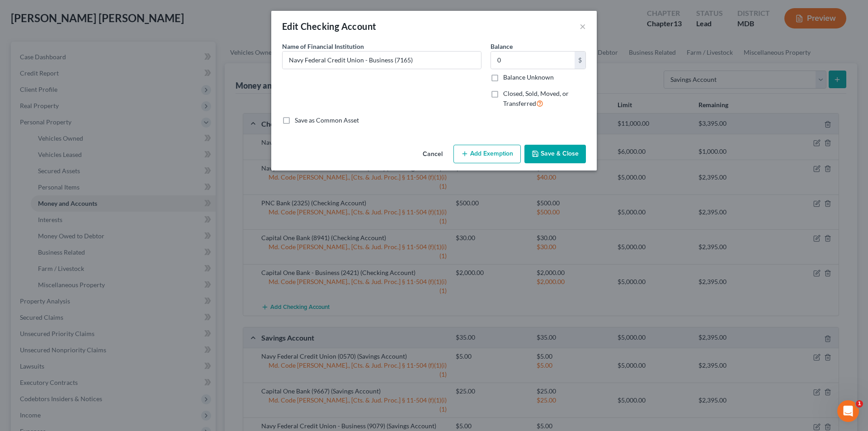  Describe the element at coordinates (533, 60) in the screenshot. I see `input: 0.00` at that location.